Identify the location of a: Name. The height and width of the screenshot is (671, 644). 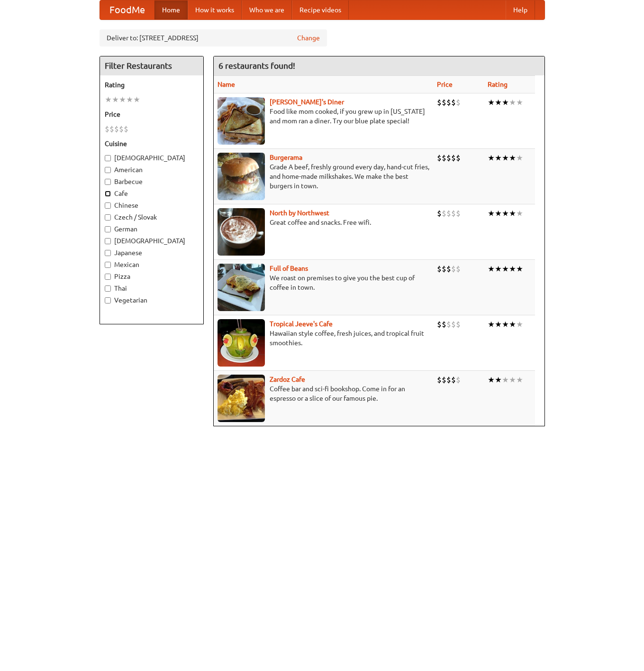
(226, 84).